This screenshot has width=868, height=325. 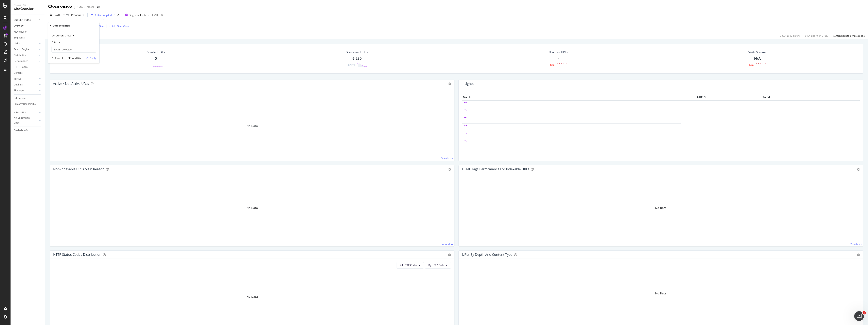 What do you see at coordinates (62, 35) in the screenshot?
I see `span: On Current Crawl` at bounding box center [62, 35].